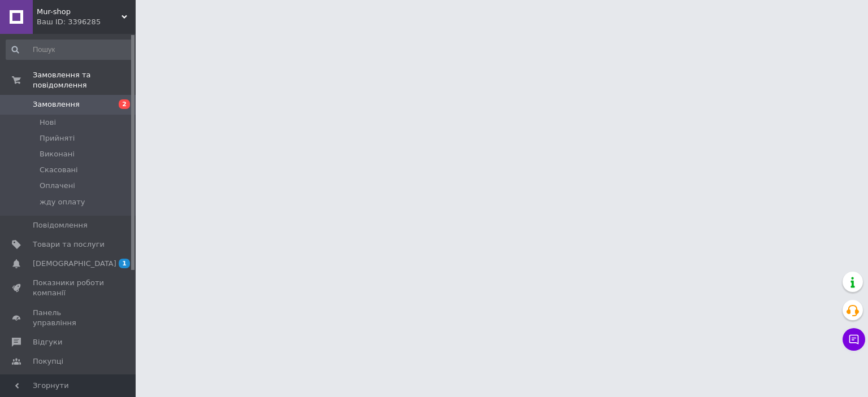 The width and height of the screenshot is (868, 397). Describe the element at coordinates (124, 263) in the screenshot. I see `span: 1` at that location.